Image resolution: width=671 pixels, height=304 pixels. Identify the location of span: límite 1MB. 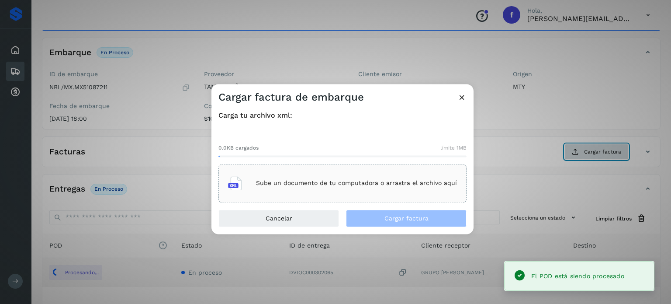
(454, 148).